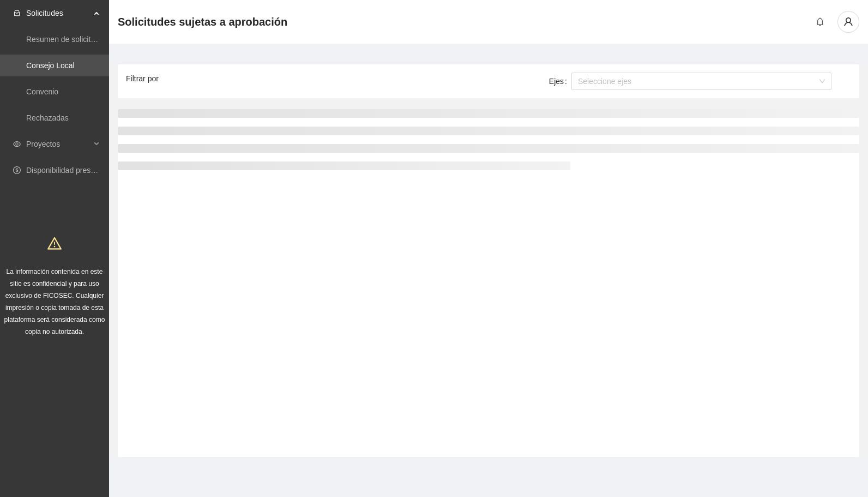  I want to click on article: Filtrar por, so click(150, 79).